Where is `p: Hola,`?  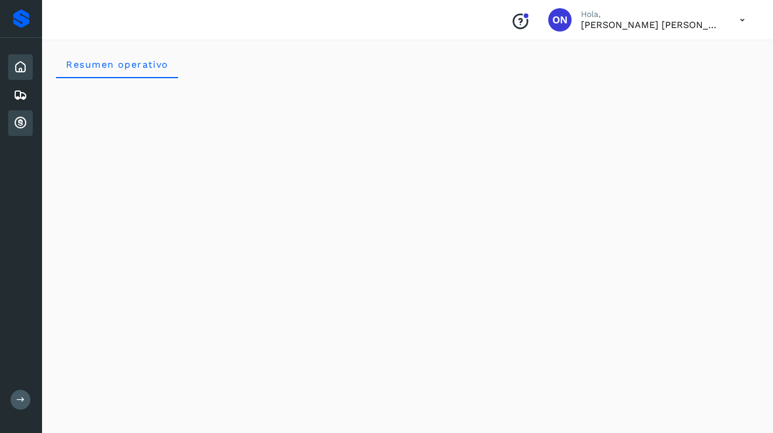
p: Hola, is located at coordinates (651, 14).